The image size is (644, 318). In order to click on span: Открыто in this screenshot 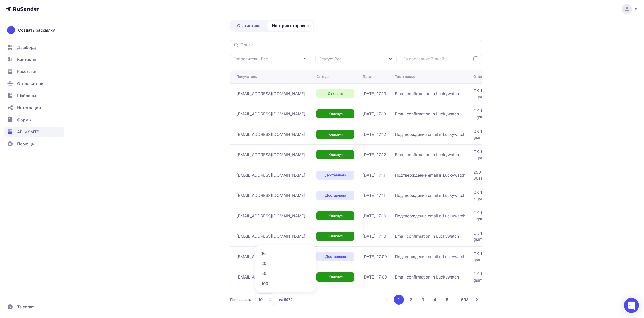, I will do `click(335, 93)`.